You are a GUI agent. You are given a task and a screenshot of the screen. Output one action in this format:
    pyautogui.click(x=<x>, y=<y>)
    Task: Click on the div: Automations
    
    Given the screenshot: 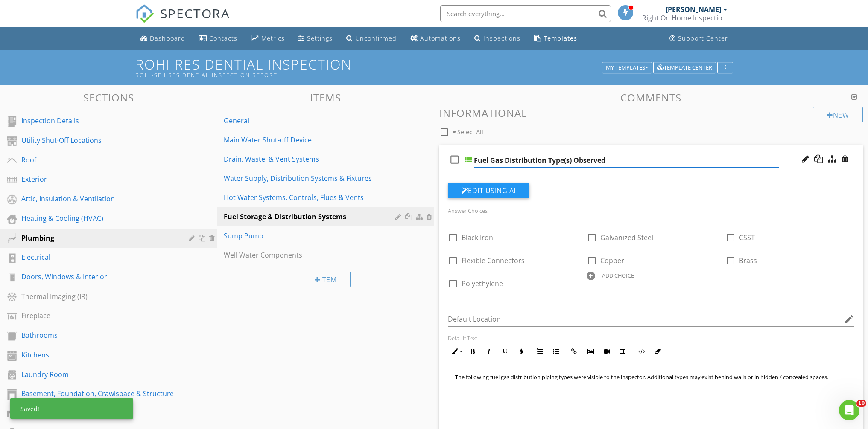 What is the action you would take?
    pyautogui.click(x=440, y=38)
    